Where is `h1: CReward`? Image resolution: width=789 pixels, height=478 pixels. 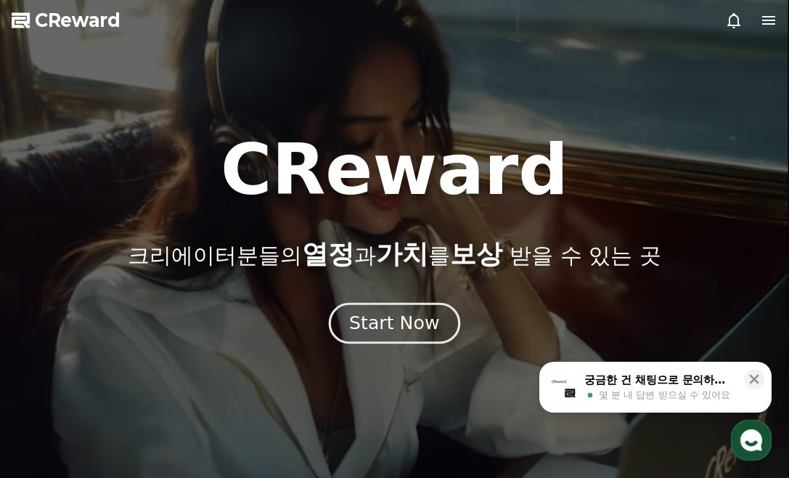 h1: CReward is located at coordinates (394, 170).